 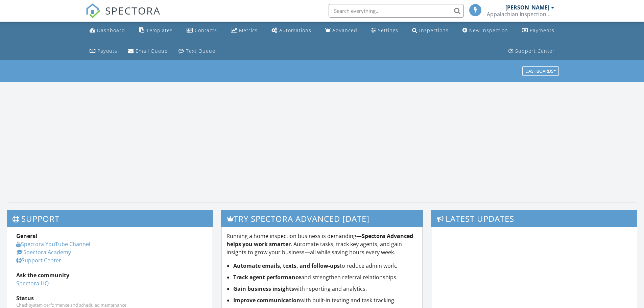 I want to click on a: Automations (Basic), so click(x=291, y=31).